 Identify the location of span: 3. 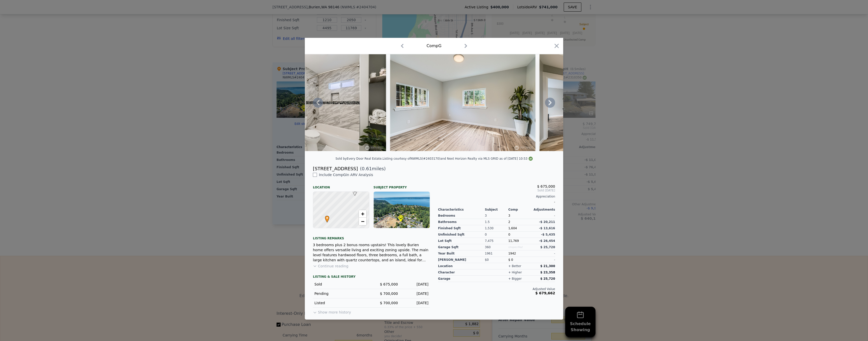
(509, 215).